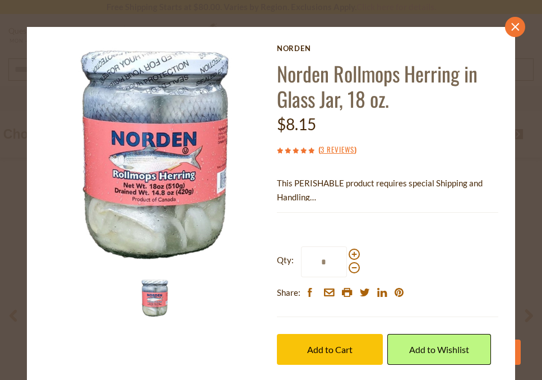  I want to click on strong: Qty:, so click(285, 260).